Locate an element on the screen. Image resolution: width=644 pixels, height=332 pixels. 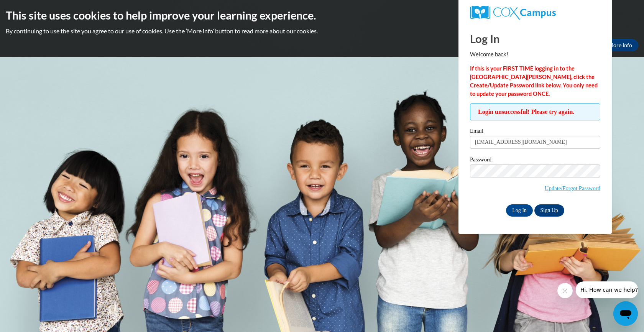
h2: This site uses cookies to help improve your learning experience. is located at coordinates (322, 15).